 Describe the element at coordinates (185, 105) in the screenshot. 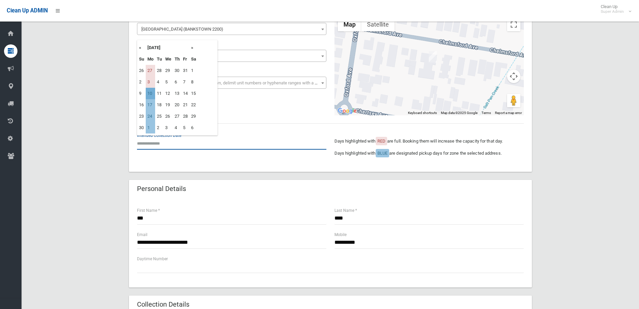

I see `td: 21` at that location.